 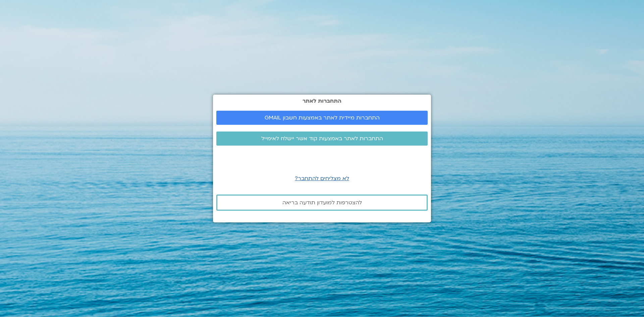 What do you see at coordinates (322, 139) in the screenshot?
I see `span: התחברות לאתר באמצעות קוד אשר יישלח לאימייל` at bounding box center [322, 139].